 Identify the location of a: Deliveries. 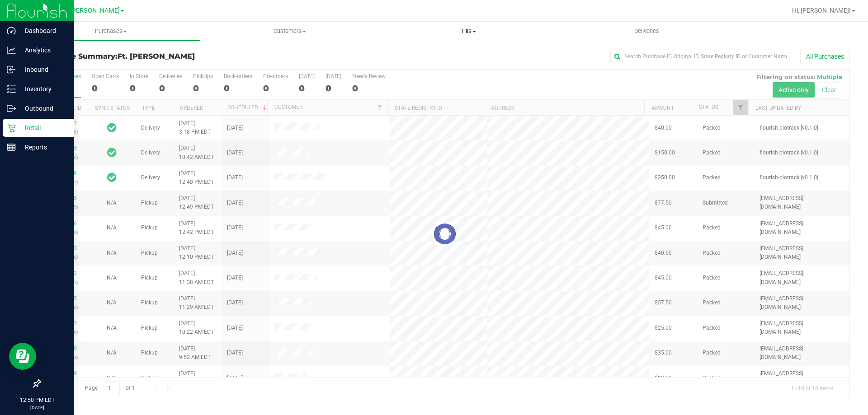
(646, 31).